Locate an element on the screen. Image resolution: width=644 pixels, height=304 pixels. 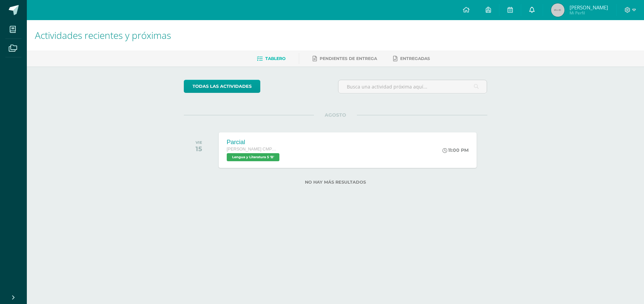
a: Entregadas is located at coordinates (412, 59).